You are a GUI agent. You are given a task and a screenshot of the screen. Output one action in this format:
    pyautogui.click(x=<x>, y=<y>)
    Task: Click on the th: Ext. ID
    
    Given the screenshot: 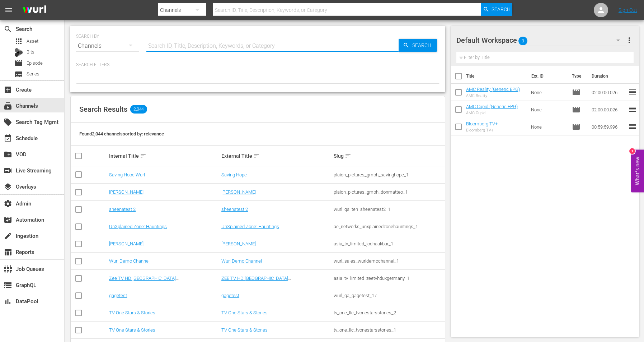 What is the action you would take?
    pyautogui.click(x=547, y=76)
    